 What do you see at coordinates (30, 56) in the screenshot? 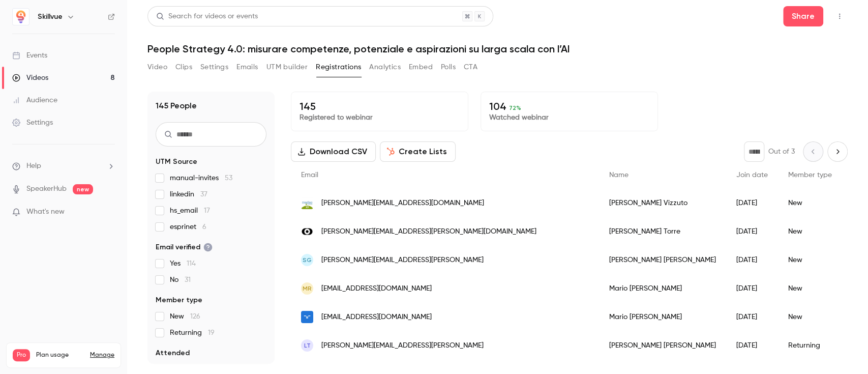
I see `div: Events` at bounding box center [30, 56].